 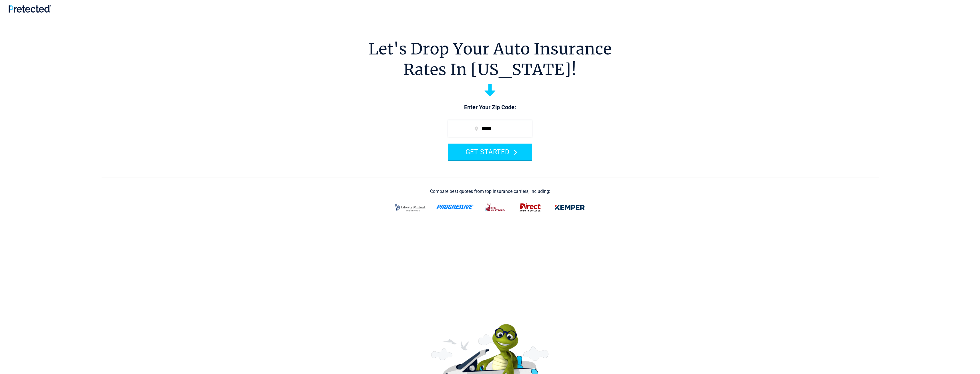 What do you see at coordinates (570, 208) in the screenshot?
I see `img: kemper` at bounding box center [570, 208].